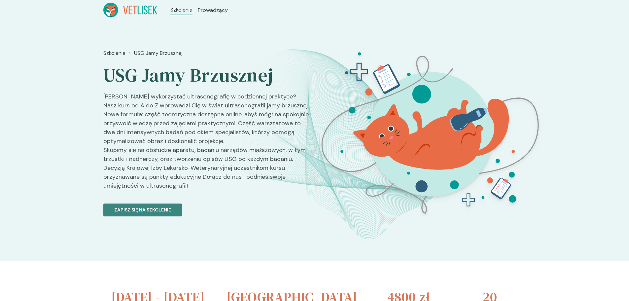  I want to click on button: Zapisz się na szkolenie, so click(143, 210).